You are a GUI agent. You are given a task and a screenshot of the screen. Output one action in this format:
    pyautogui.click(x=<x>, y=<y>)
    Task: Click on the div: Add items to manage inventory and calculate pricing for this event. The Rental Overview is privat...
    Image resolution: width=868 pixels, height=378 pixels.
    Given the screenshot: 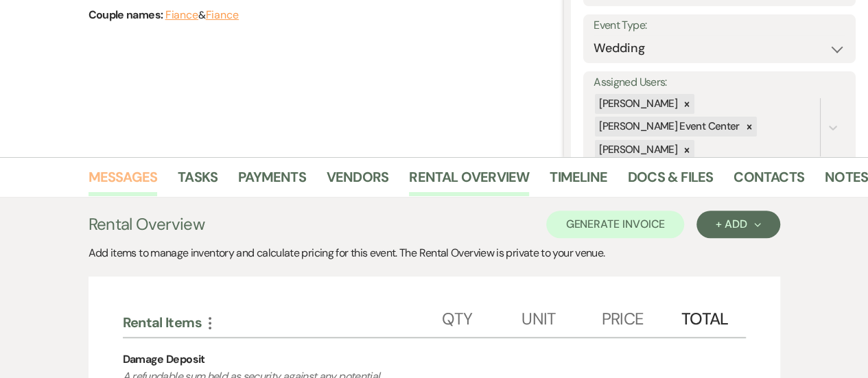 What is the action you would take?
    pyautogui.click(x=434, y=253)
    